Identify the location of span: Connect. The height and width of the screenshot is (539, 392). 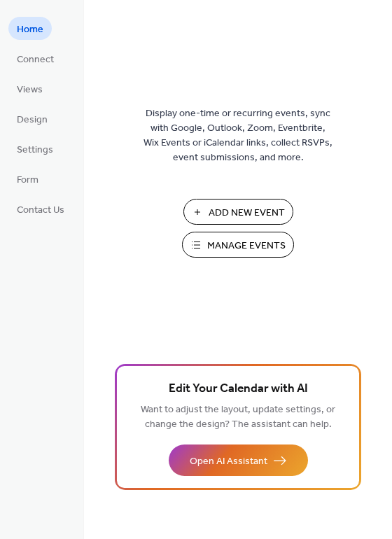
(35, 59).